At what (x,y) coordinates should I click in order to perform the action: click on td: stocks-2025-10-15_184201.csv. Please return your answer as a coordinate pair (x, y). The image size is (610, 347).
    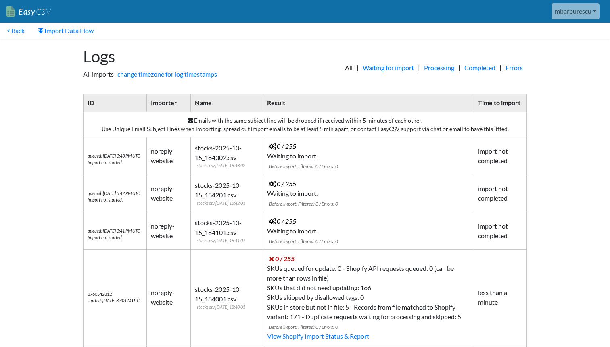
    Looking at the image, I should click on (226, 194).